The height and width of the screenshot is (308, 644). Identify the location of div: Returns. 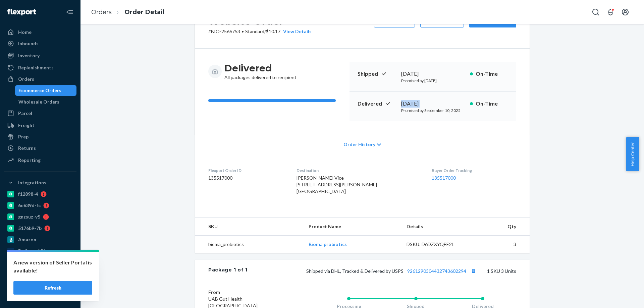
(27, 148).